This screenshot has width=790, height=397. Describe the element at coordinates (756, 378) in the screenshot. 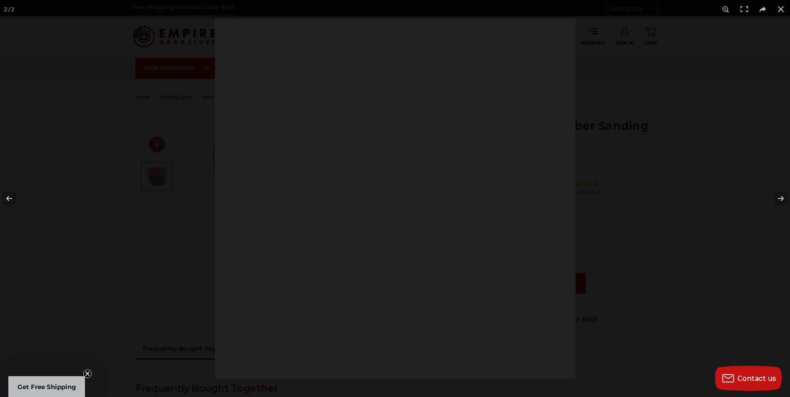

I see `span: Contact us` at that location.